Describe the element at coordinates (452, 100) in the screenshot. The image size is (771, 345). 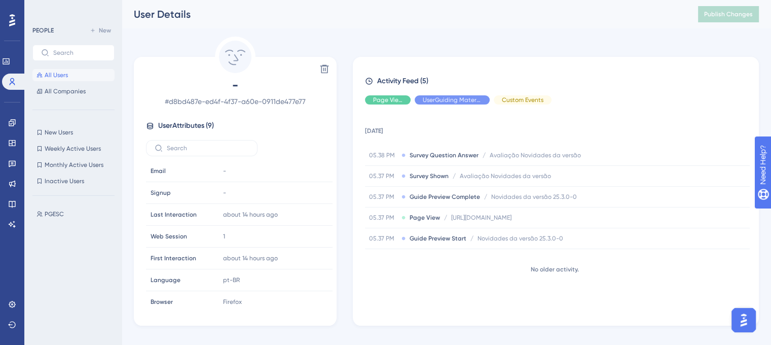
I see `span: UserGuiding Material` at that location.